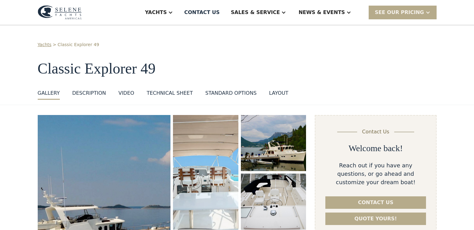 The image size is (474, 230). What do you see at coordinates (49, 93) in the screenshot?
I see `div: GALLERY` at bounding box center [49, 93].